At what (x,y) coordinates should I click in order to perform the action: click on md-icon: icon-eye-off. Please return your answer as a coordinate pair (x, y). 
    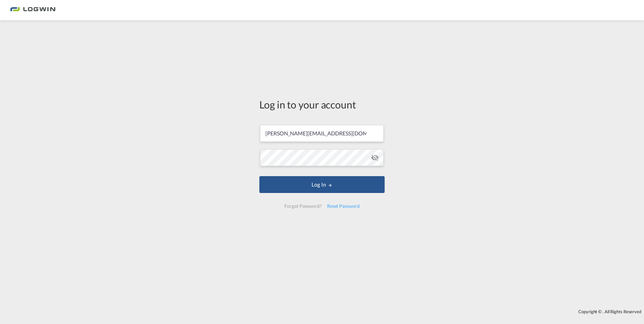
    Looking at the image, I should click on (375, 158).